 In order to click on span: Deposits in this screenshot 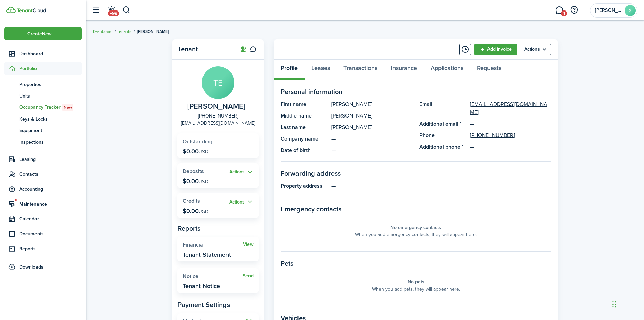, I will do `click(193, 171)`.